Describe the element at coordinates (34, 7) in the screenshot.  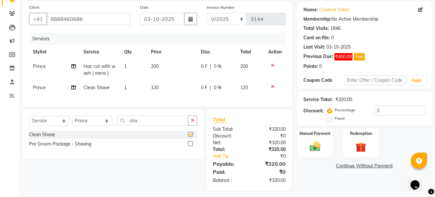
I see `label: Client` at that location.